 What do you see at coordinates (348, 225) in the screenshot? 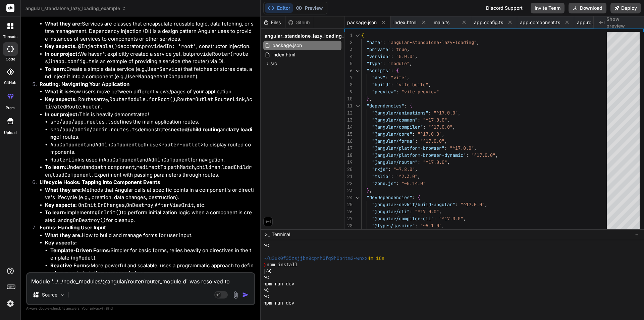
I see `div: 28` at bounding box center [348, 225].